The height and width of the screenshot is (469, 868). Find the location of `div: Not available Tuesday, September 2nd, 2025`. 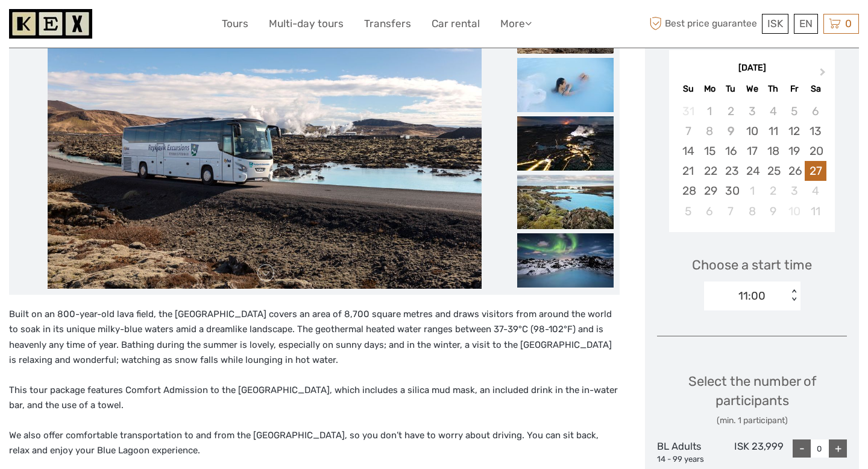

div: Not available Tuesday, September 2nd, 2025 is located at coordinates (730, 111).